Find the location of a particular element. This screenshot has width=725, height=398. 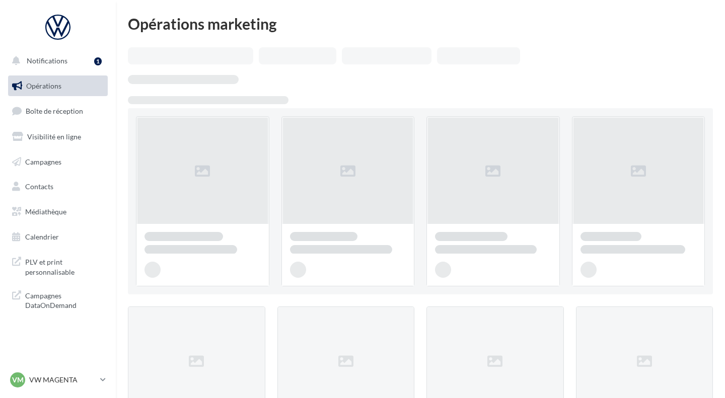

span: Campagnes is located at coordinates (43, 161).